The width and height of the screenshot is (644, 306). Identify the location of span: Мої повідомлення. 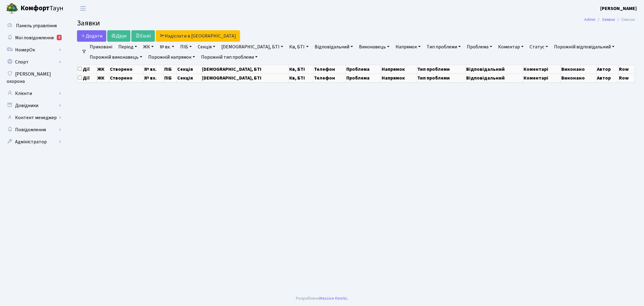
(34, 38).